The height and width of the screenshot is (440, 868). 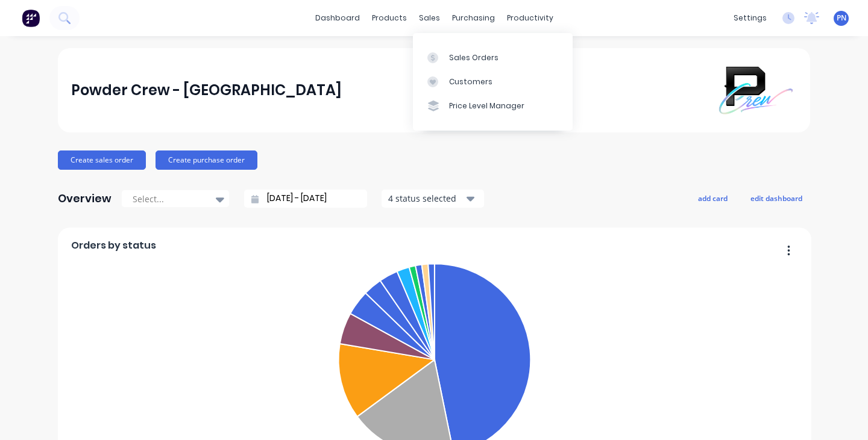 What do you see at coordinates (755, 89) in the screenshot?
I see `img: Powder Crew - Northern Beaches` at bounding box center [755, 89].